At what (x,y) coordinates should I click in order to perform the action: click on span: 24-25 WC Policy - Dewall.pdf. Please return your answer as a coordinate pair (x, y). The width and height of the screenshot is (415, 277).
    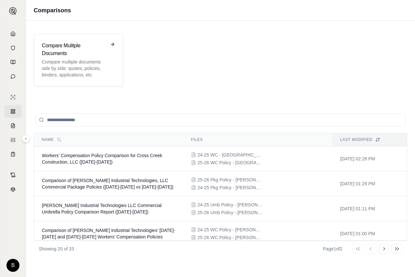
    Looking at the image, I should click on (230, 230).